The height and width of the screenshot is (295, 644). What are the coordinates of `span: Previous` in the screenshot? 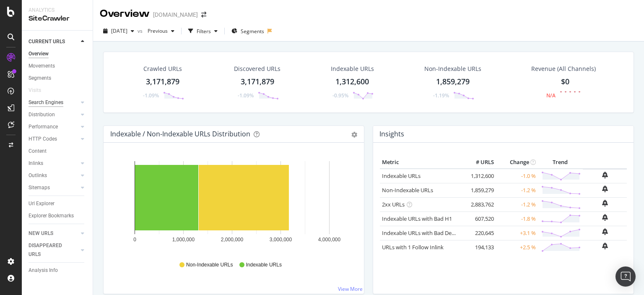 It's located at (156, 31).